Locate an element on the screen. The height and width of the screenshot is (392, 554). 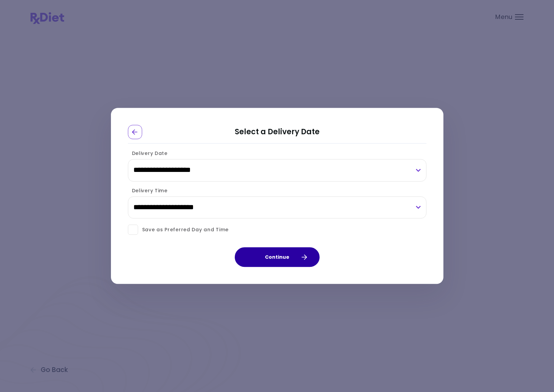
div: Go Back is located at coordinates (135, 132).